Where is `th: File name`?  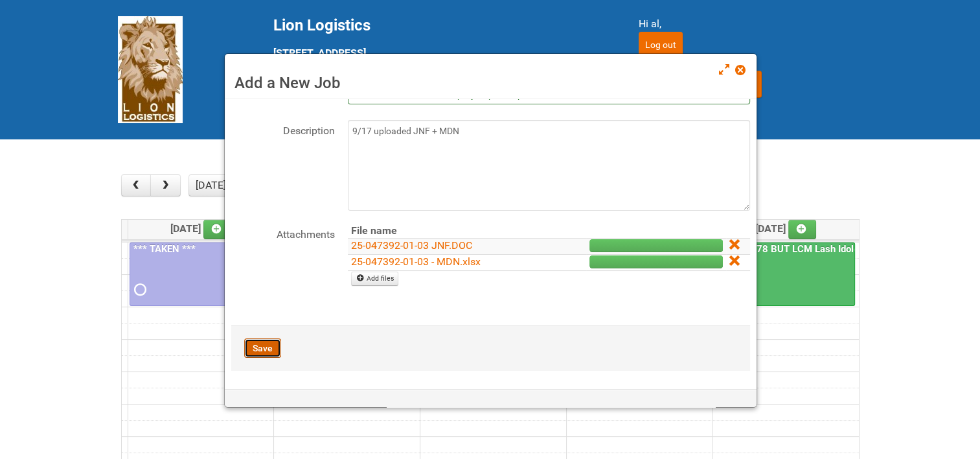
th: File name is located at coordinates (442, 231).